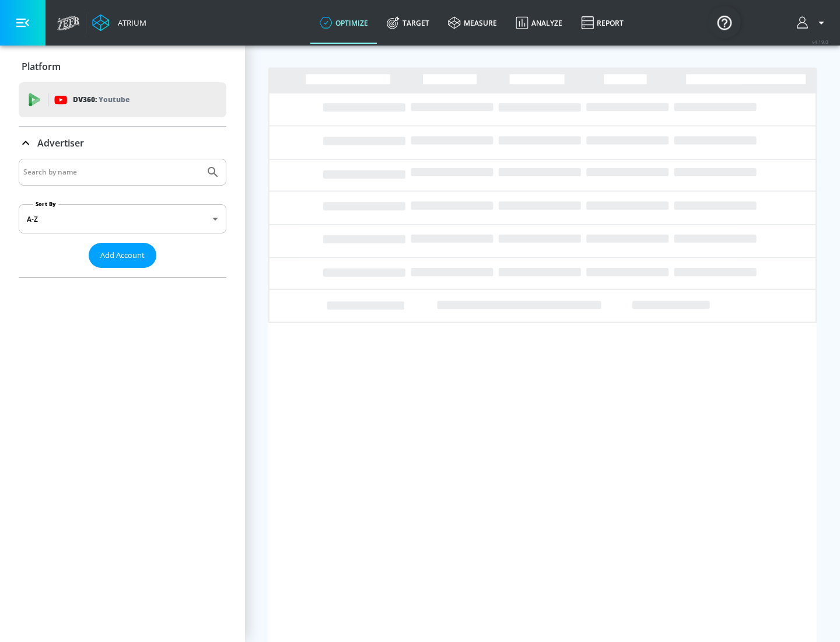 This screenshot has width=840, height=642. What do you see at coordinates (119, 23) in the screenshot?
I see `a: Atrium` at bounding box center [119, 23].